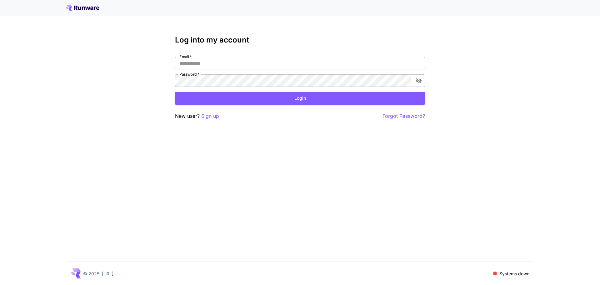  What do you see at coordinates (189, 74) in the screenshot?
I see `label: Password` at bounding box center [189, 74].